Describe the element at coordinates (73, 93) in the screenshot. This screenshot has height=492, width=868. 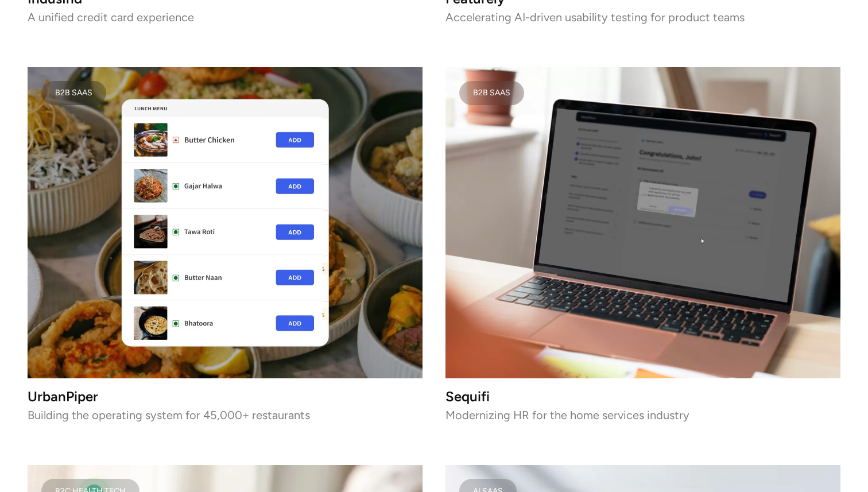
I see `div: B2B SAAS` at that location.